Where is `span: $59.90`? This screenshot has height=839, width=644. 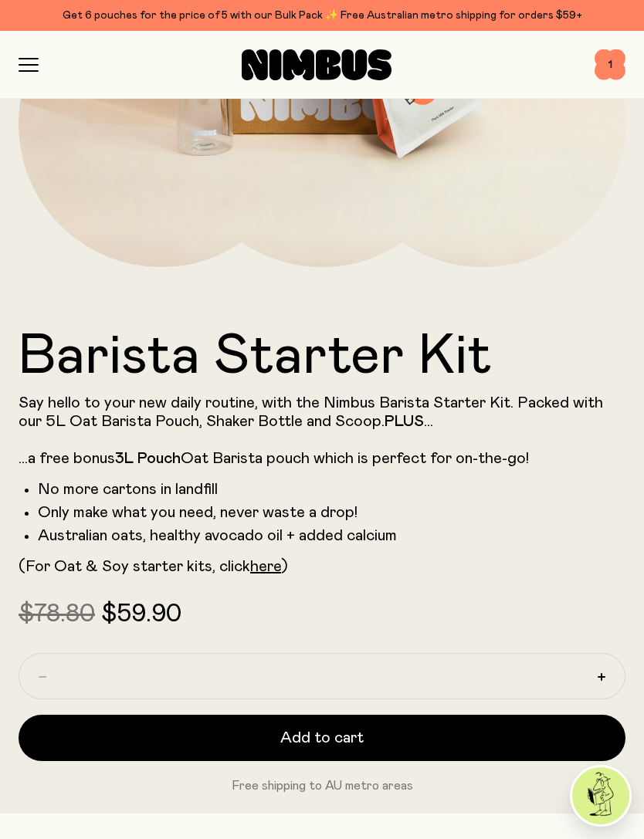 span: $59.90 is located at coordinates (141, 615).